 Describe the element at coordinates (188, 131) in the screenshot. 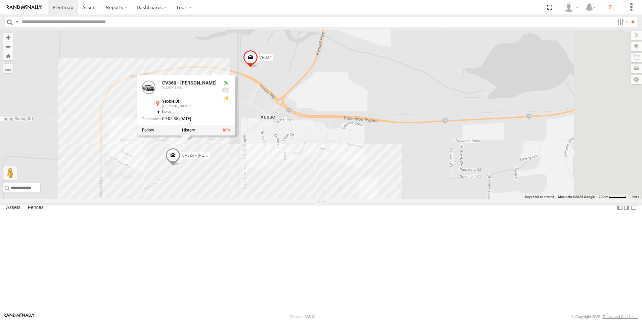

I see `label: View Asset History` at that location.